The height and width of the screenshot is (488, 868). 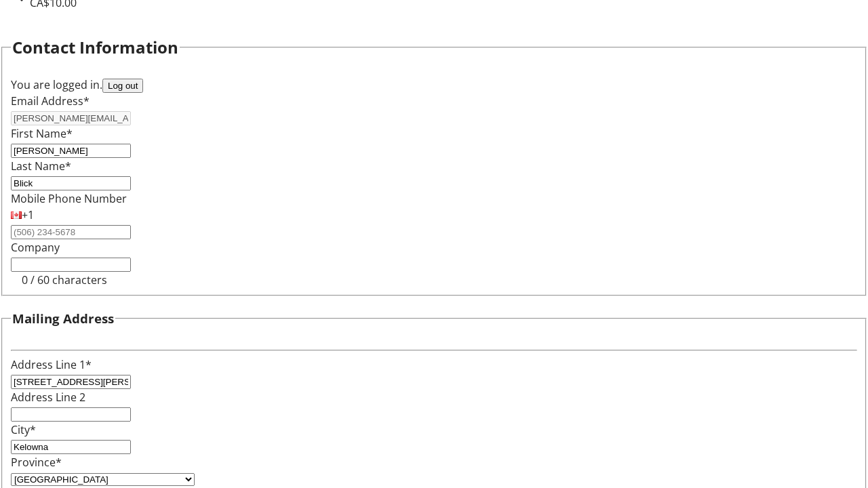 What do you see at coordinates (123, 86) in the screenshot?
I see `button: Log out` at bounding box center [123, 86].